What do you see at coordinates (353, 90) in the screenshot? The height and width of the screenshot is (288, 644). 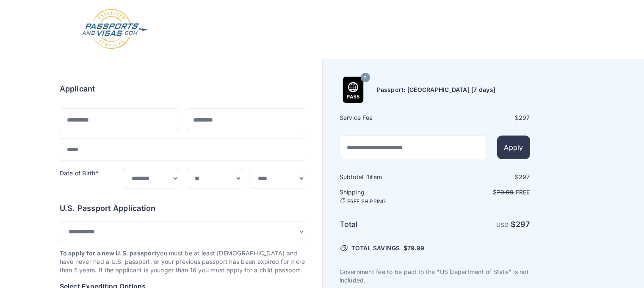 I see `img: Product Name` at bounding box center [353, 90].